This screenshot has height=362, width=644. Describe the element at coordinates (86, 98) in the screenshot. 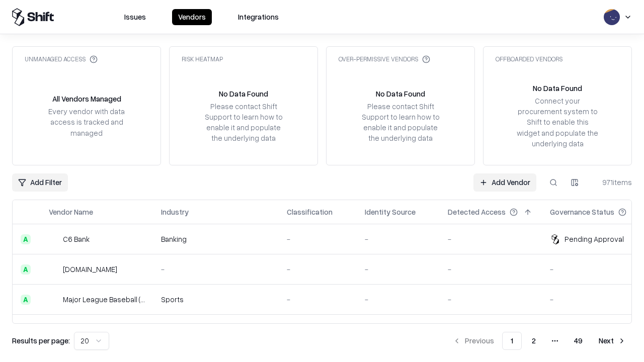

I see `div: All Vendors Managed` at that location.